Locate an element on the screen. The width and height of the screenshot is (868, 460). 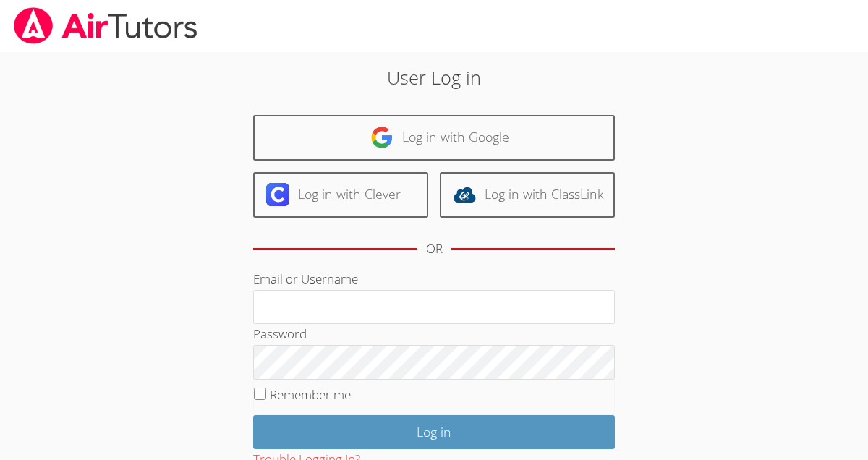
a: Log in with ClassLink is located at coordinates (527, 195).